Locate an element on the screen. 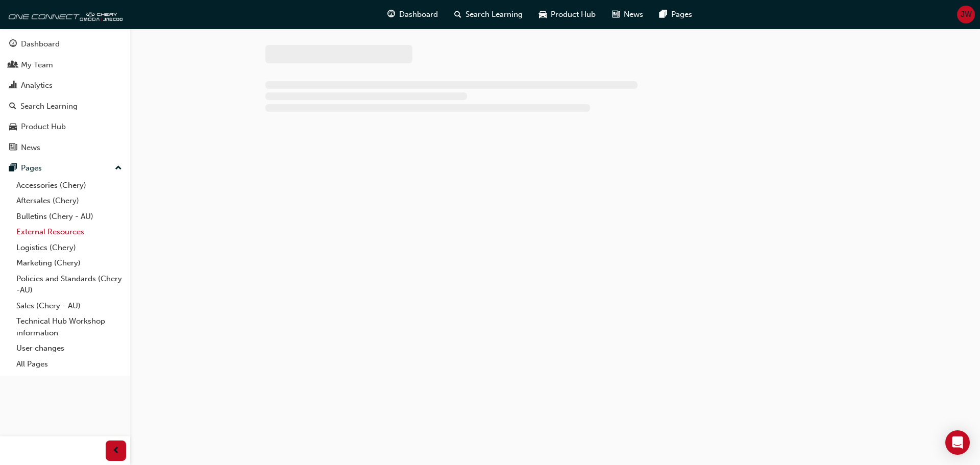 Image resolution: width=980 pixels, height=465 pixels. a: News is located at coordinates (65, 147).